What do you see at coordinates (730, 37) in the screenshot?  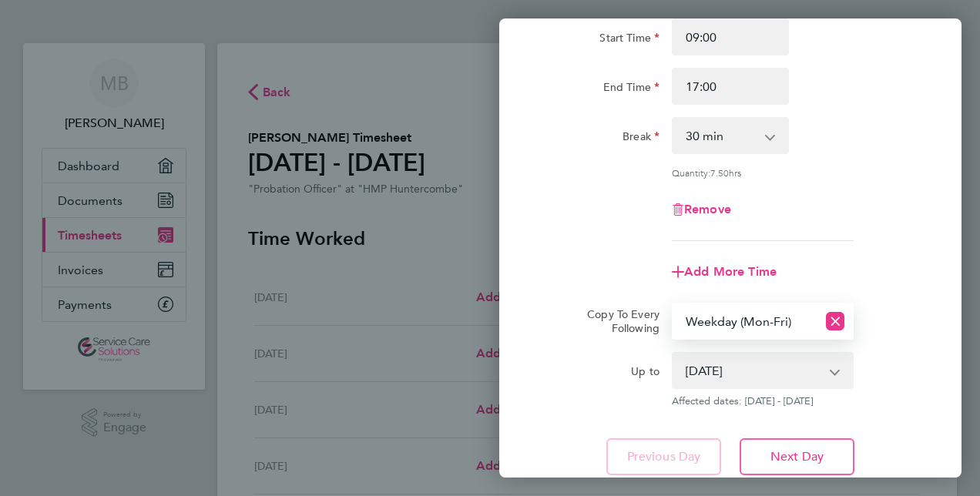 I see `input: E.g. 08:00` at bounding box center [730, 37].